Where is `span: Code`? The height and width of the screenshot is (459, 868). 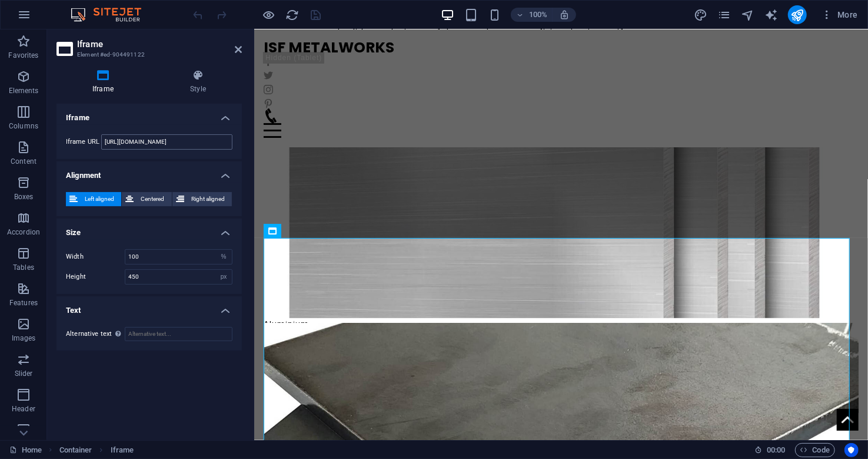
span: Code is located at coordinates (816, 450).